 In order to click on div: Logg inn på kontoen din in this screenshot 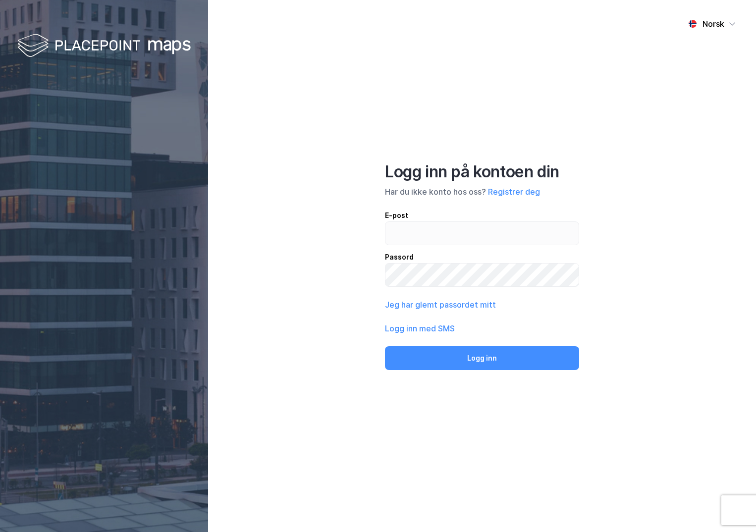, I will do `click(483, 172)`.